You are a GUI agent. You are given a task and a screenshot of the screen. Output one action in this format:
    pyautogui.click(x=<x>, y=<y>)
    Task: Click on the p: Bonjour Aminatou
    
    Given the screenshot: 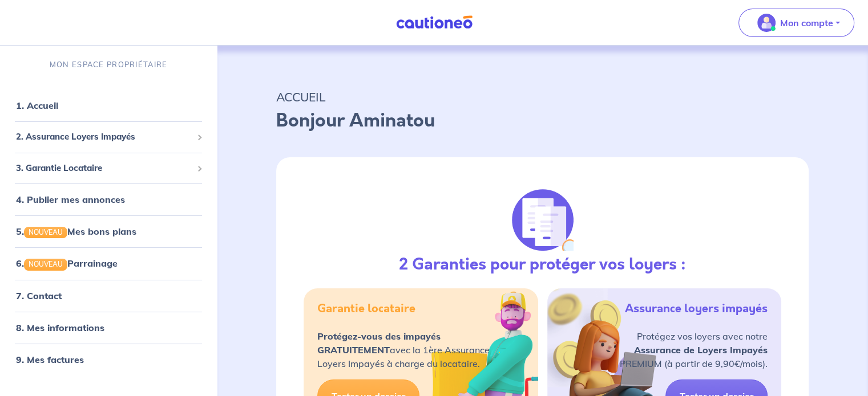 What is the action you would take?
    pyautogui.click(x=542, y=121)
    